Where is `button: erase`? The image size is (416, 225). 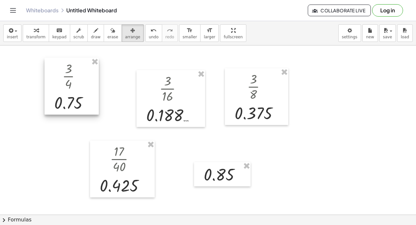
button: erase is located at coordinates (113, 33).